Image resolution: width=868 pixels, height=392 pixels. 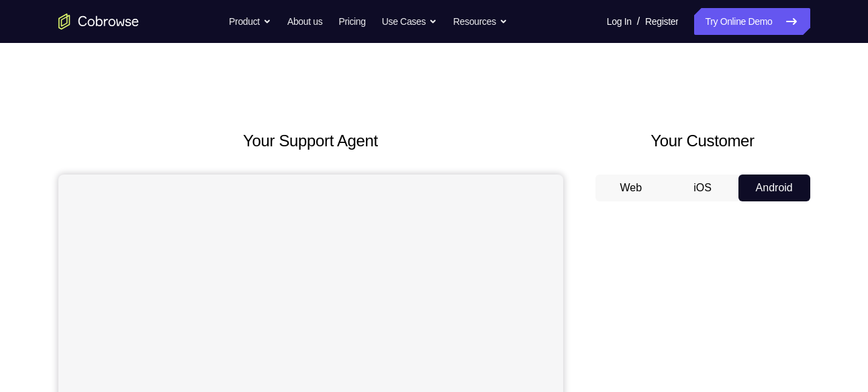 I want to click on a: Try Online Demo, so click(x=752, y=21).